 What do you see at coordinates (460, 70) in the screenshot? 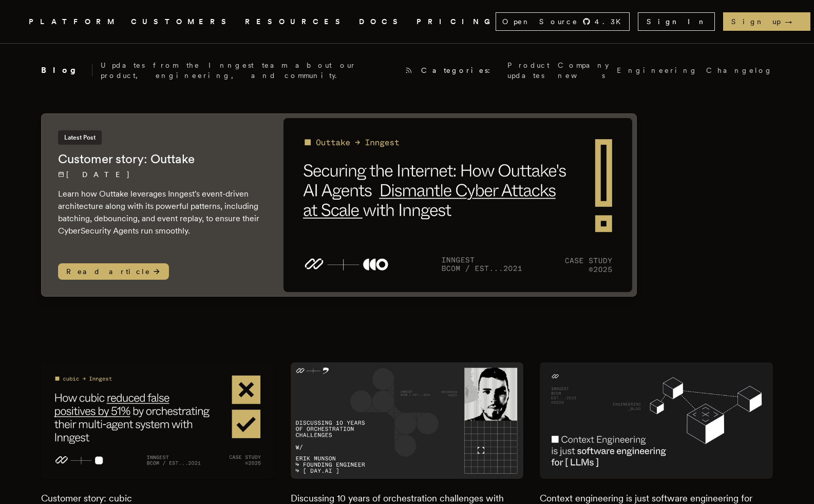
I see `span: Categories:` at bounding box center [460, 70].